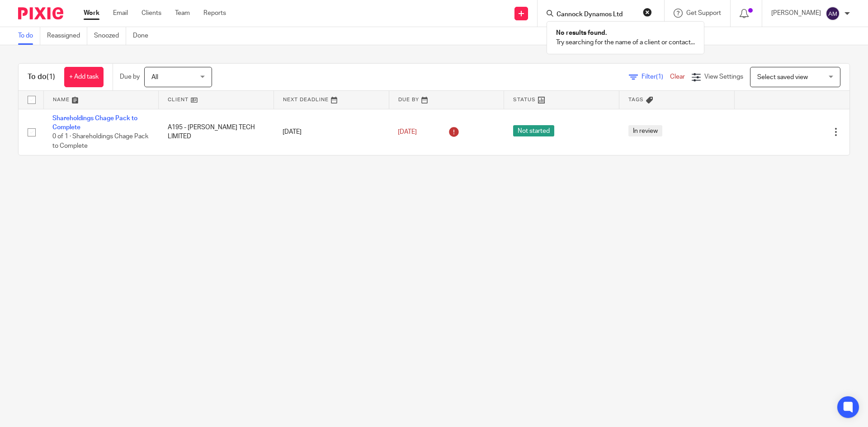 This screenshot has width=868, height=427. What do you see at coordinates (656, 77) in the screenshot?
I see `span: Filter` at bounding box center [656, 77].